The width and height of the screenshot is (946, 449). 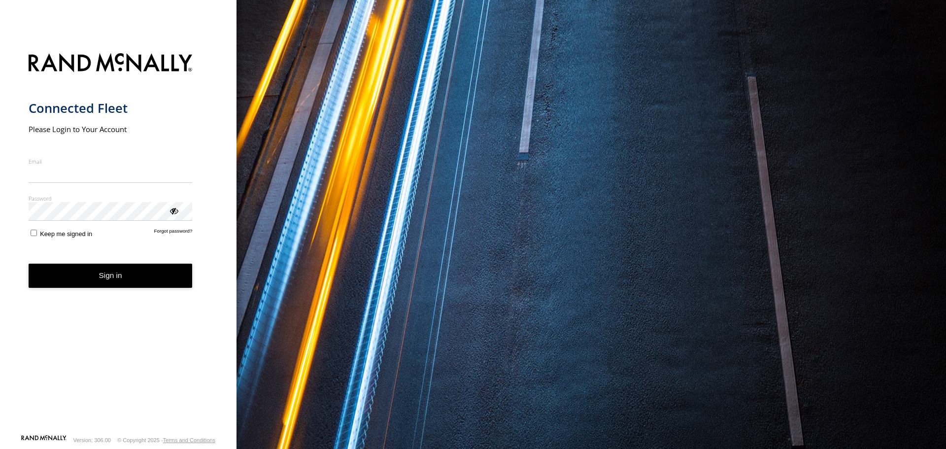 I want to click on span: Keep me signed in, so click(x=66, y=234).